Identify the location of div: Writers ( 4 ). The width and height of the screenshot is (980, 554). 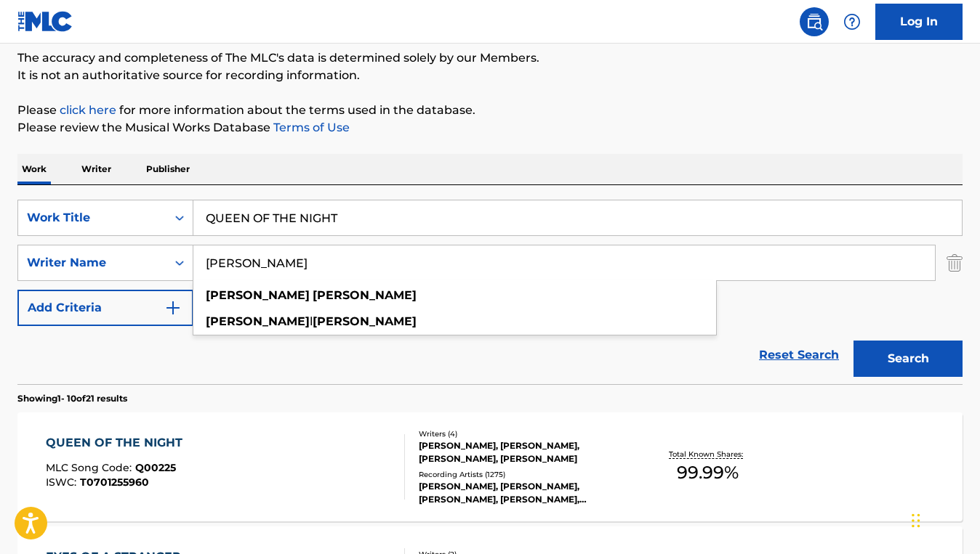
(524, 433).